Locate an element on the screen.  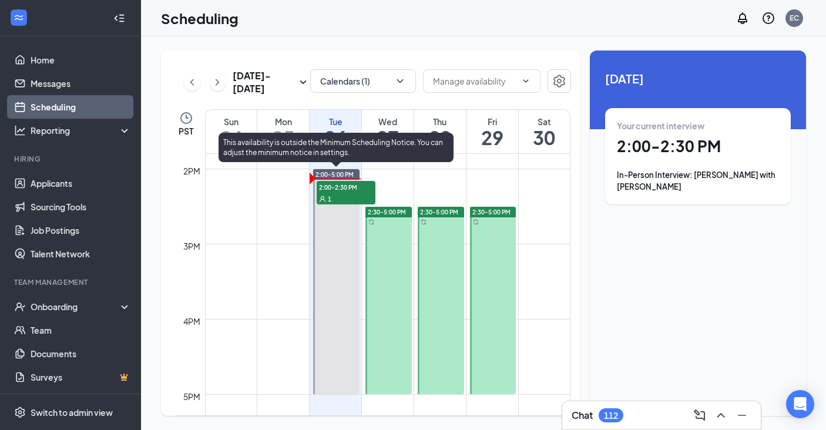
svg: Minimize is located at coordinates (742, 415).